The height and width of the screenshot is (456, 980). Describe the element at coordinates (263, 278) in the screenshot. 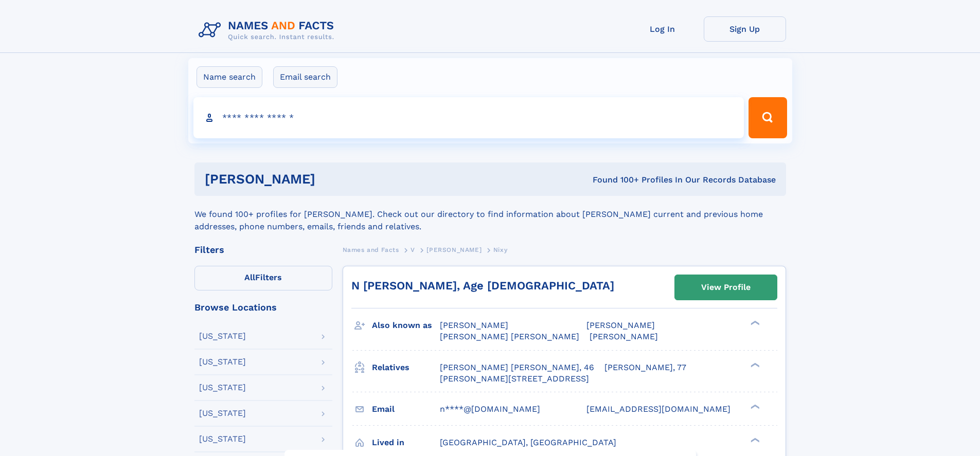

I see `label: Filters` at that location.